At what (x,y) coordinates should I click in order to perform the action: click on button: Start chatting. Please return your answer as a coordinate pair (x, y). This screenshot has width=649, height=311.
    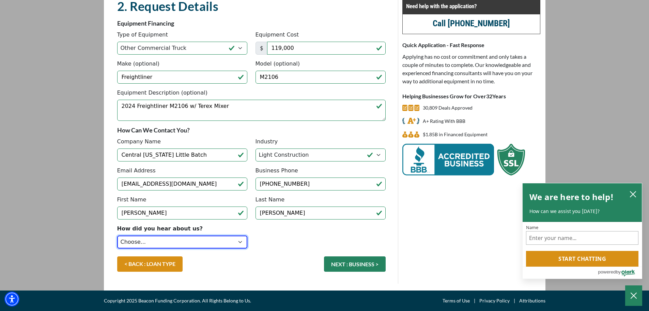
    Looking at the image, I should click on (583, 258).